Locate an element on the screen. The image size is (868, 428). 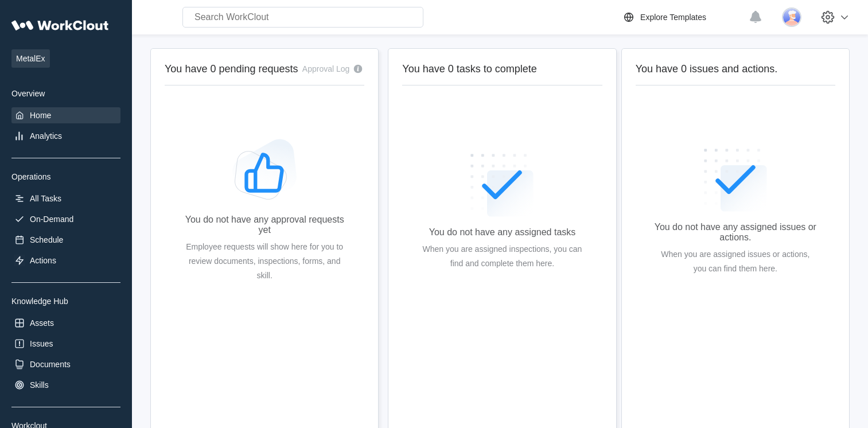
div: Employee requests will show here for you to review documents, inspections, forms, and skill. is located at coordinates (264, 261).